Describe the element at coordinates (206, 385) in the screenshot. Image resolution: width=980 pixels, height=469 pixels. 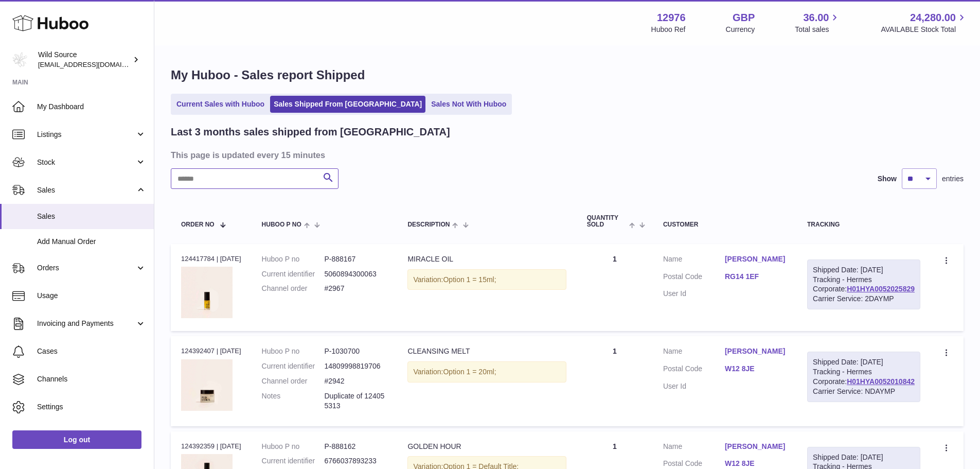
I see `img: Wild_Source_Ecom__9.jpg` at that location.